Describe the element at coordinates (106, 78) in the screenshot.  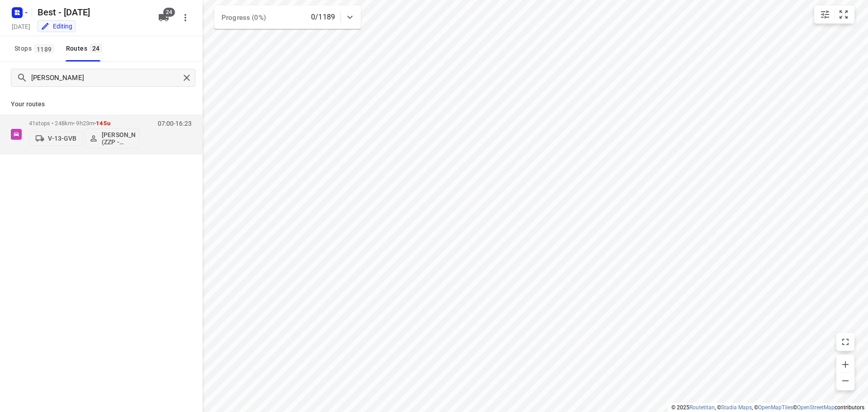
I see `input: Search routes` at that location.